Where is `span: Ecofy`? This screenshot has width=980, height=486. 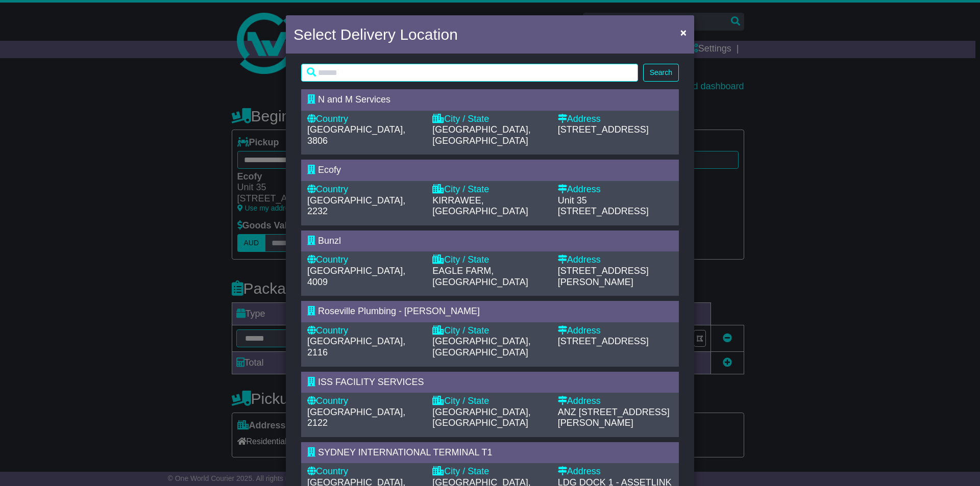 span: Ecofy is located at coordinates (329, 170).